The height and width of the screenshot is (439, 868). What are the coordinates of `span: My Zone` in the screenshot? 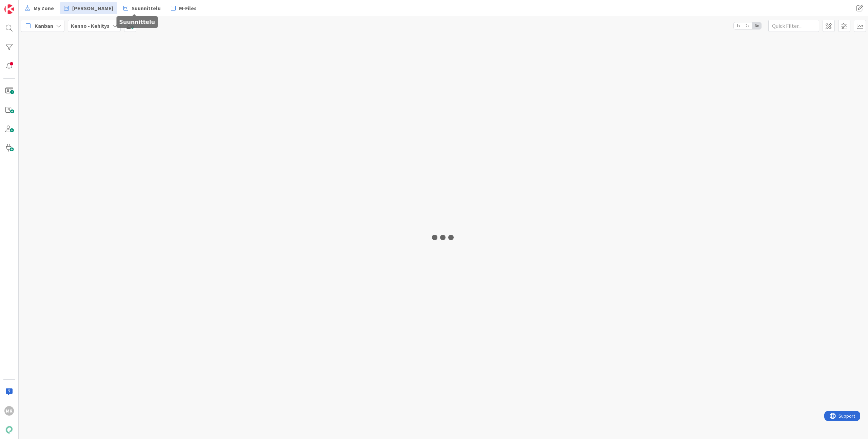 It's located at (44, 8).